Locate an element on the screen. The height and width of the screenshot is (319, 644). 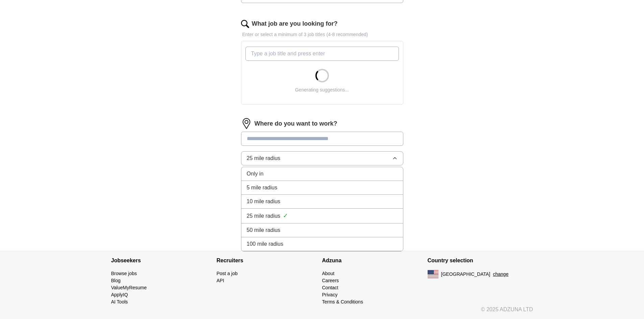
p: Enter or select a minimum of 3 job titles (4-8 recommended) is located at coordinates (322, 34).